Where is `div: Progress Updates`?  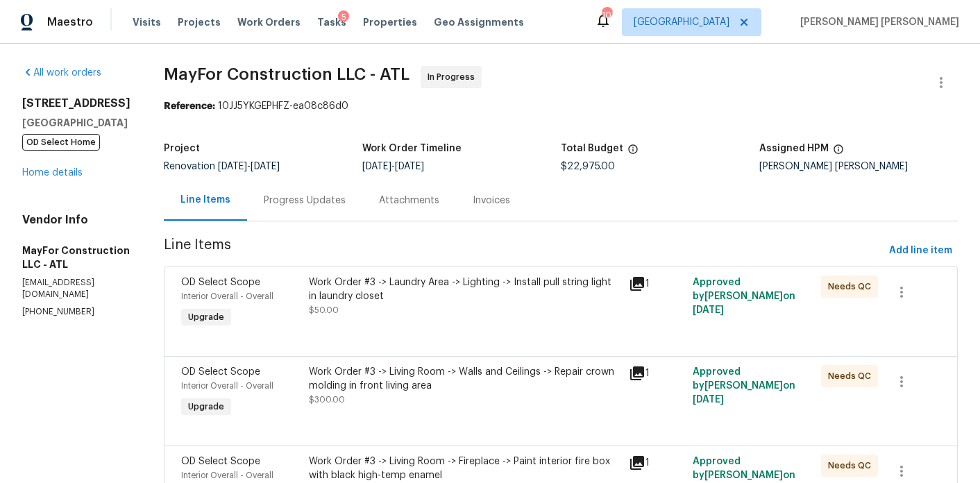
div: Progress Updates is located at coordinates (305, 201).